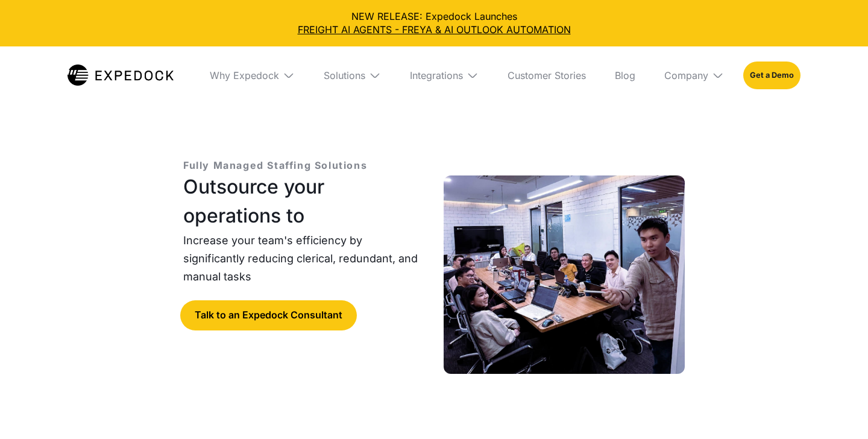 This screenshot has height=439, width=868. I want to click on h1: Outsource your operations to, so click(304, 201).